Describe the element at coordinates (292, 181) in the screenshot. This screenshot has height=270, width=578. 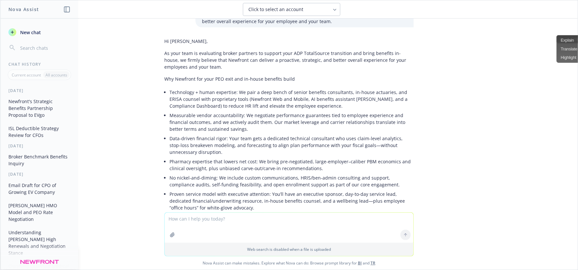
I see `li: No nickel-and-diming: We include custom communications, HRIS/ben-admin consulting and support, co...` at that location.